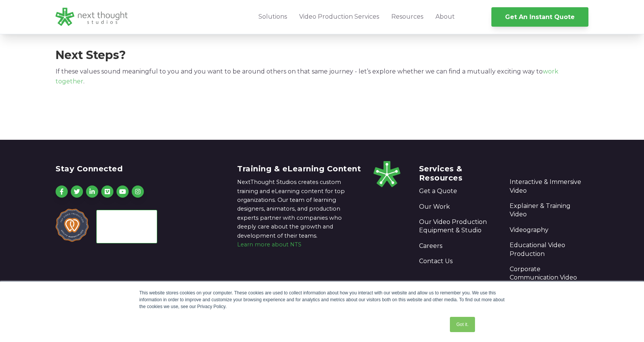 This screenshot has height=342, width=644. Describe the element at coordinates (140, 169) in the screenshot. I see `h4: Stay Connected` at that location.